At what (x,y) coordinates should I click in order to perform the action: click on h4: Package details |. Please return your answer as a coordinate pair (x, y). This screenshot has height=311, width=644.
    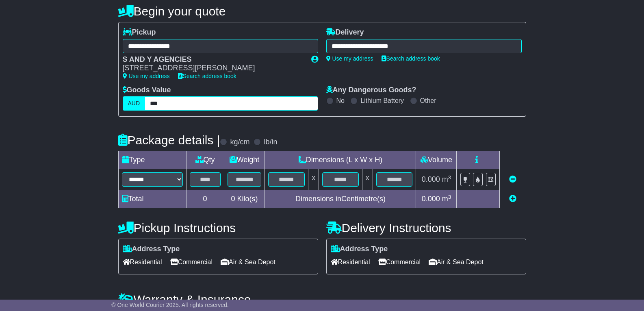
    Looking at the image, I should click on (169, 140).